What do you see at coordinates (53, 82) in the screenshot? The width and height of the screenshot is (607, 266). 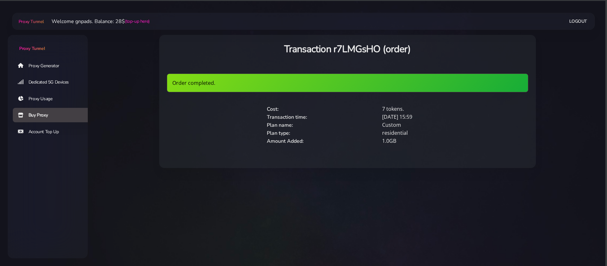 I see `a: Dedicated 5G Devices` at bounding box center [53, 82].